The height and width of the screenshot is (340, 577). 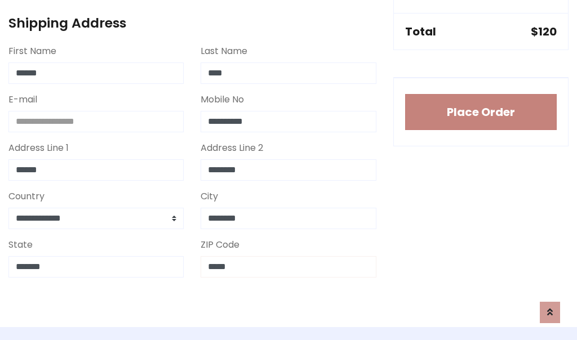 I want to click on label: State, so click(x=20, y=245).